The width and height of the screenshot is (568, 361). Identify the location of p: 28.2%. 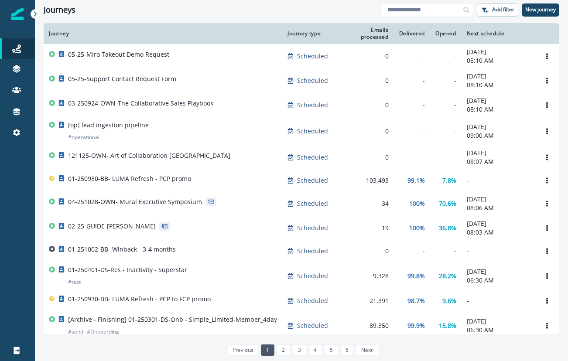
(448, 276).